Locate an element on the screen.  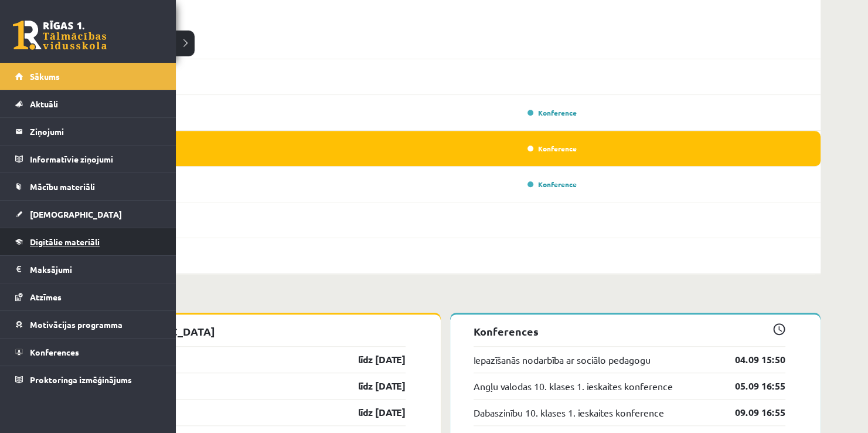
a: Motivācijas programma is located at coordinates (88, 324).